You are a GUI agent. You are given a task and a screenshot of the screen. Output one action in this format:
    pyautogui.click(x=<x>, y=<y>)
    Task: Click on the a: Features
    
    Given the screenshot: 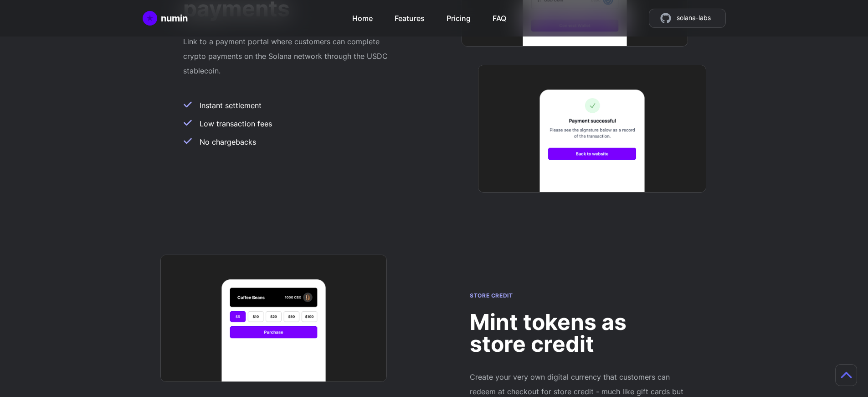 What is the action you would take?
    pyautogui.click(x=410, y=17)
    